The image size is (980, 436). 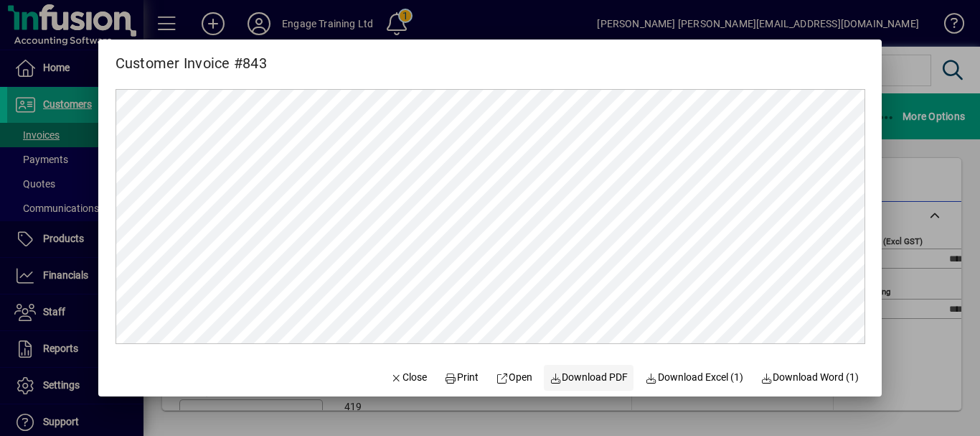 I want to click on h2: Customer Invoice #843, so click(x=191, y=57).